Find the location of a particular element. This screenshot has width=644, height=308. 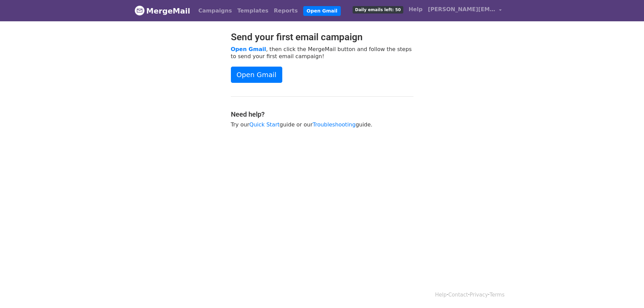

h2: Send your first email campaign is located at coordinates (322, 37).